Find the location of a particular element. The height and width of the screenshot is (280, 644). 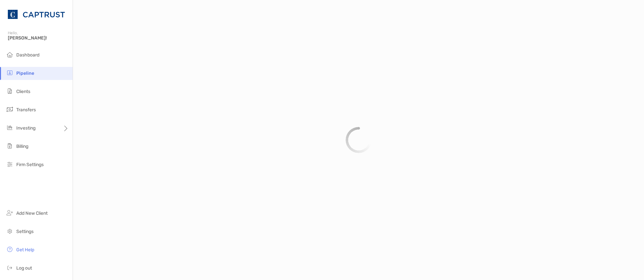

img: CAPTRUST Logo is located at coordinates (36, 14).